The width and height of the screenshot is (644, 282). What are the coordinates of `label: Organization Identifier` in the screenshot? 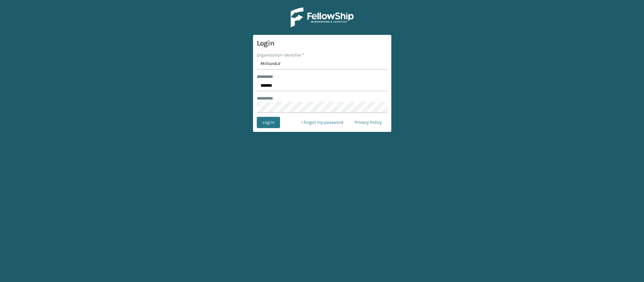 It's located at (280, 55).